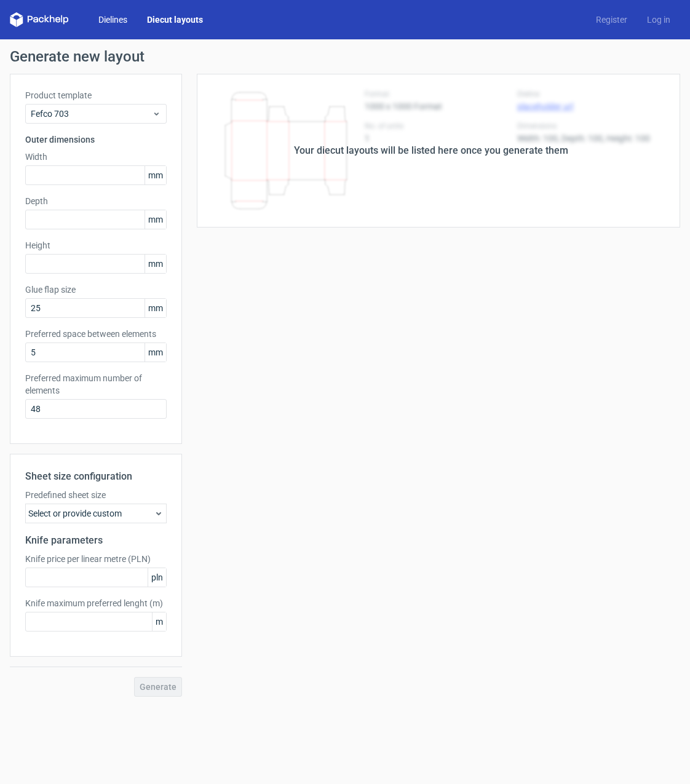 The width and height of the screenshot is (690, 784). I want to click on label: Preferred maximum number of elements, so click(96, 384).